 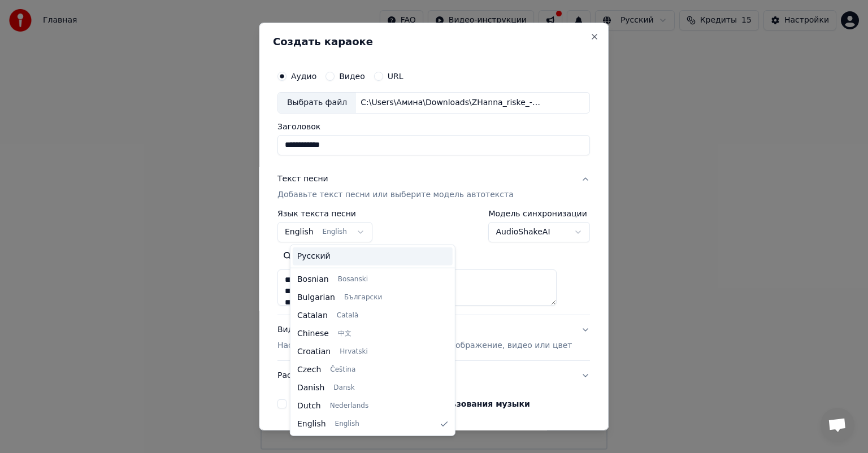 What do you see at coordinates (316, 297) in the screenshot?
I see `span: Bulgarian` at bounding box center [316, 297].